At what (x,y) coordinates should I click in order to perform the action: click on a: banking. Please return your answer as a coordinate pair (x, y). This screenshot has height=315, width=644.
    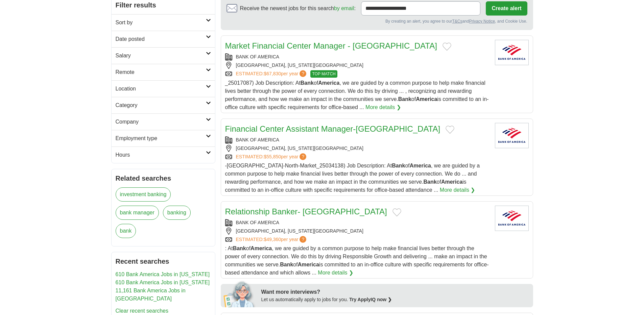
    Looking at the image, I should click on (177, 213).